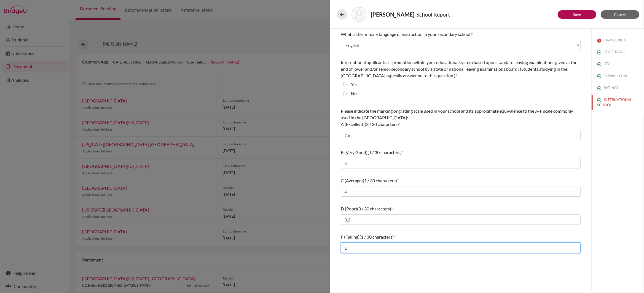 The width and height of the screenshot is (644, 293). What do you see at coordinates (457, 117) in the screenshot?
I see `span: Please indicate the marking or grading scale used in your school and its approximate equivalence ...` at bounding box center [457, 117].